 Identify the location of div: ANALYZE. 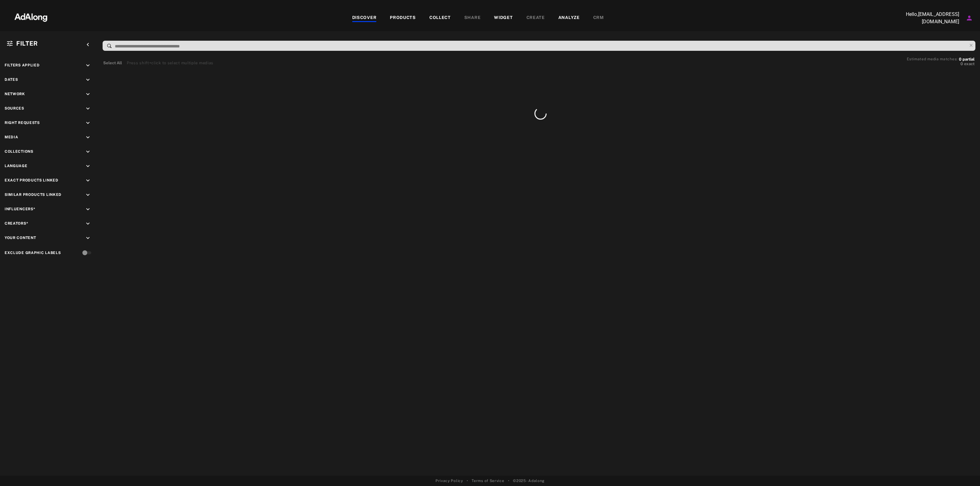
(569, 18).